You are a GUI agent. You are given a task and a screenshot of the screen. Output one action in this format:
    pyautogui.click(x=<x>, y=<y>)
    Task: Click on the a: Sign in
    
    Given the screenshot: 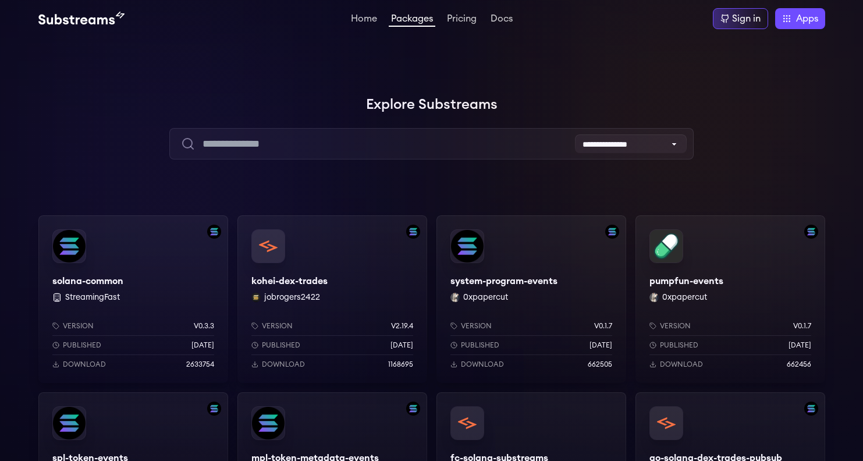 What is the action you would take?
    pyautogui.click(x=740, y=19)
    